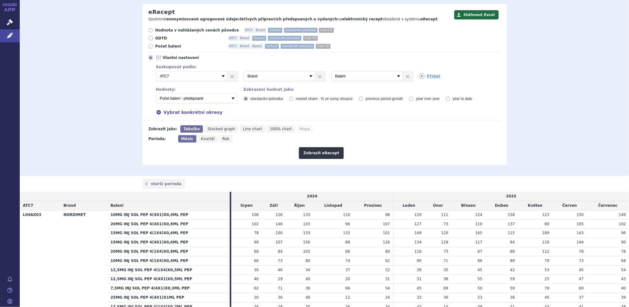  Describe the element at coordinates (197, 90) in the screenshot. I see `div: Hodnoty:` at that location.